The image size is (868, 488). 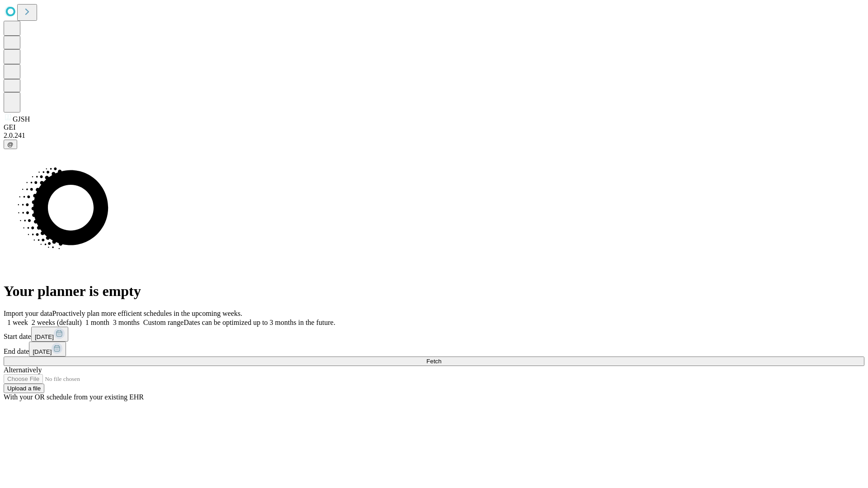 I want to click on button: Upload a file, so click(x=24, y=388).